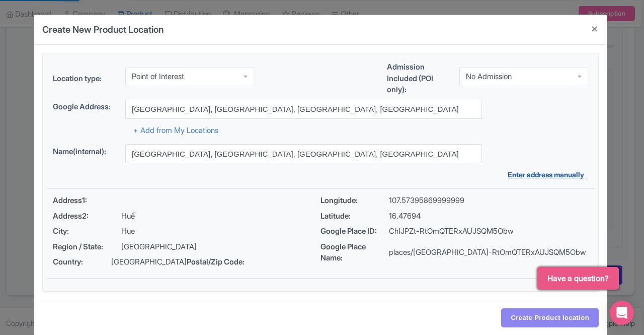  Describe the element at coordinates (158, 77) in the screenshot. I see `div: Point of Interest` at that location.